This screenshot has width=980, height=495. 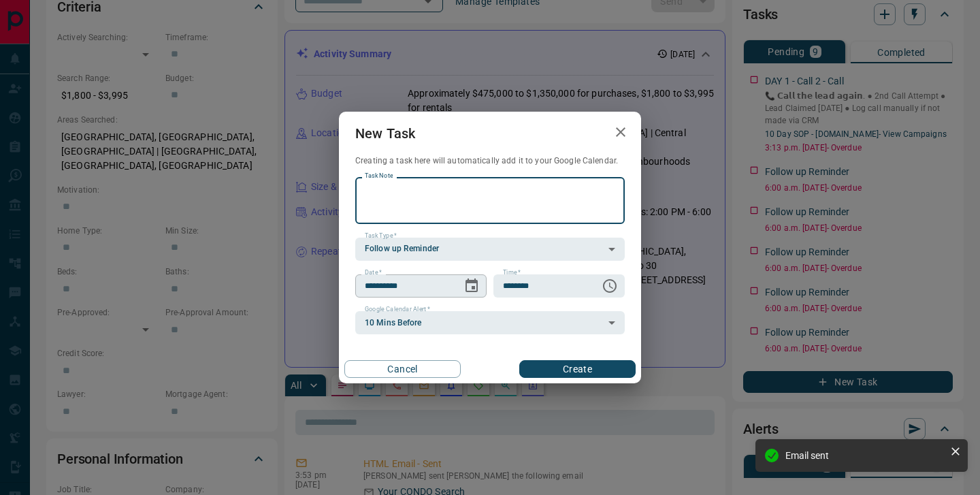 I want to click on label: Task Type, so click(x=380, y=235).